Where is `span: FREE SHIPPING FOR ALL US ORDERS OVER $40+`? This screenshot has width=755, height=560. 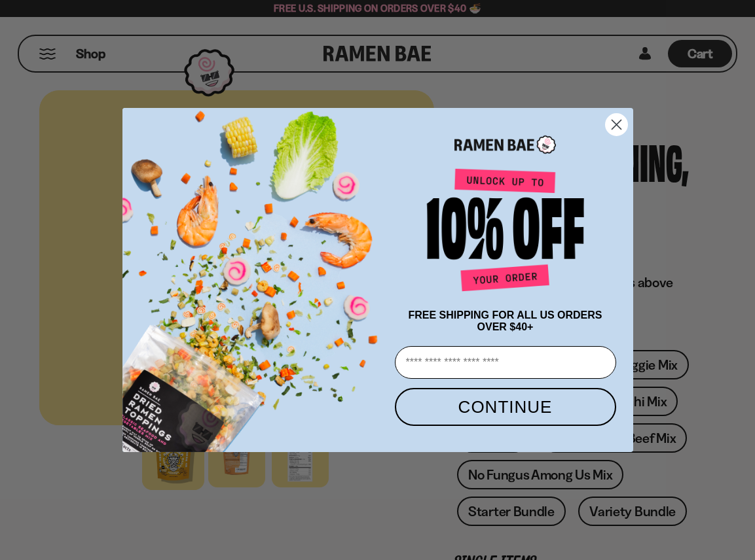 span: FREE SHIPPING FOR ALL US ORDERS OVER $40+ is located at coordinates (505, 320).